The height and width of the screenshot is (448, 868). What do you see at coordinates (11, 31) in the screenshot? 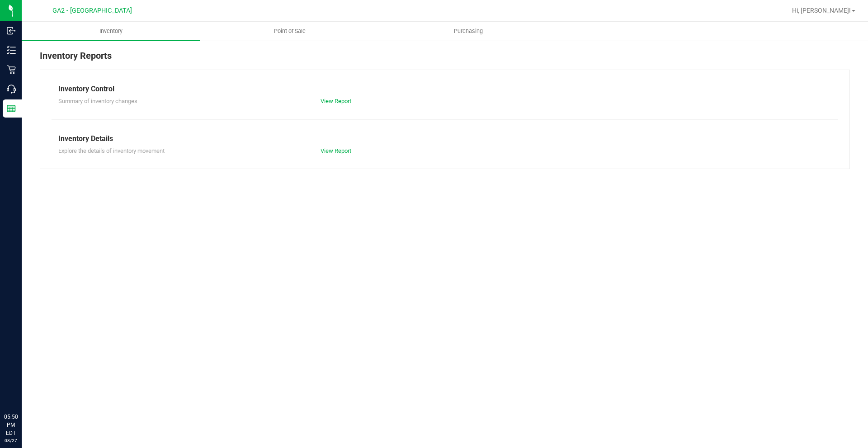
I see `inline-svg: Inbound` at bounding box center [11, 31].